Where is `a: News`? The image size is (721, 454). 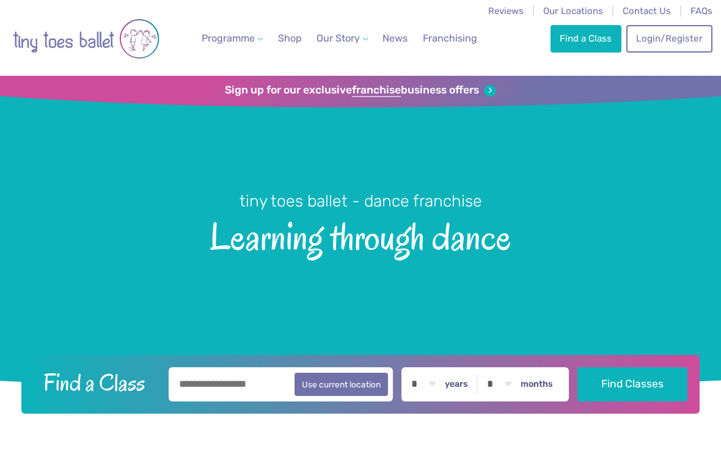
a: News is located at coordinates (395, 39).